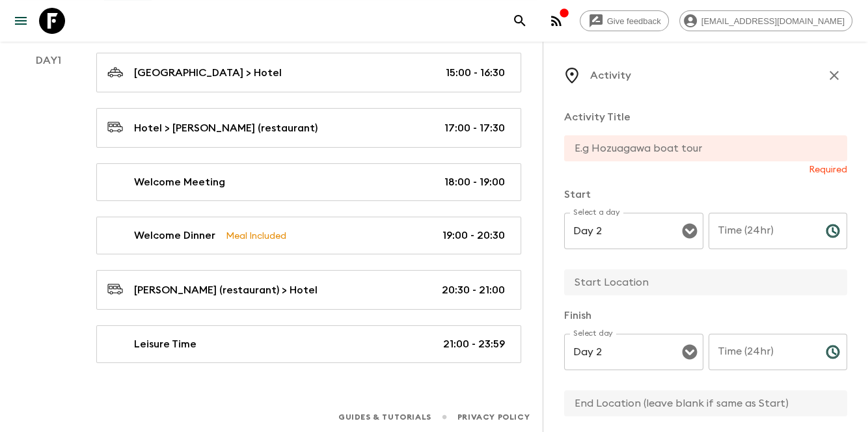 This screenshot has width=868, height=432. Describe the element at coordinates (309, 344) in the screenshot. I see `a: Leisure Time21:00 - 23:59` at that location.